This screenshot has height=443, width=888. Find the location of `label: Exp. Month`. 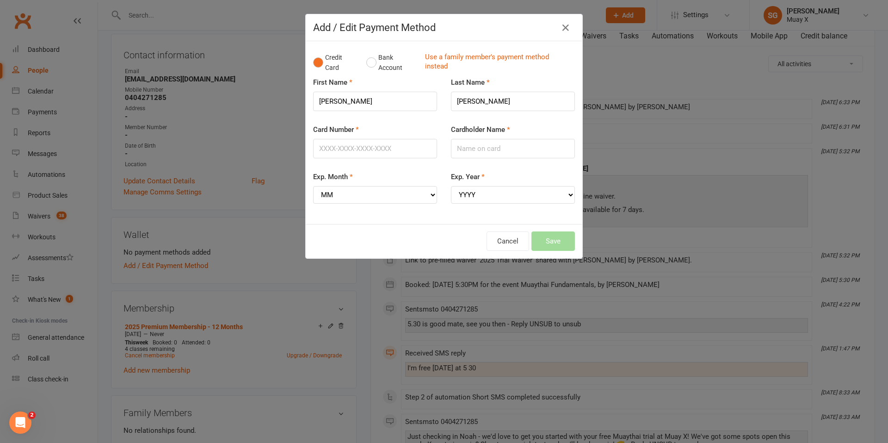

label: Exp. Month is located at coordinates (333, 177).